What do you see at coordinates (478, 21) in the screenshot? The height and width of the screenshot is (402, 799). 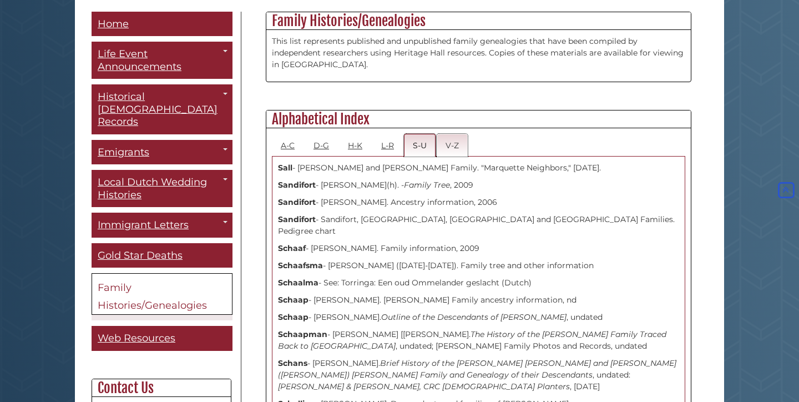 I see `h2: Family Histories/Genealogies` at bounding box center [478, 21].